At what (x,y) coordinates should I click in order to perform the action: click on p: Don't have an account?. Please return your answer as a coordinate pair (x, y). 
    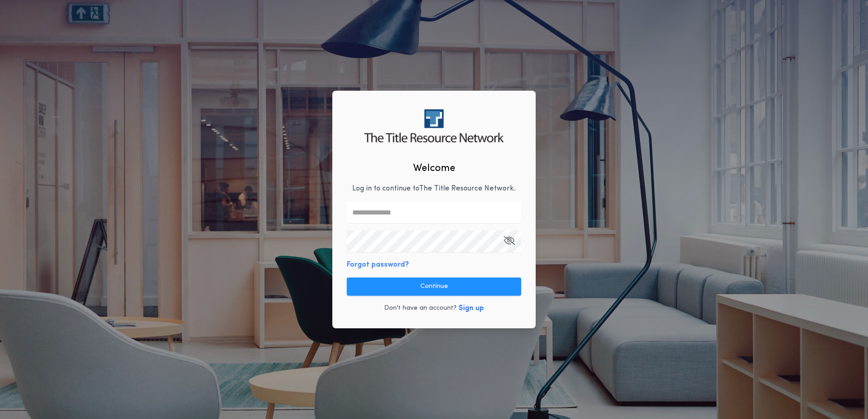
    Looking at the image, I should click on (420, 308).